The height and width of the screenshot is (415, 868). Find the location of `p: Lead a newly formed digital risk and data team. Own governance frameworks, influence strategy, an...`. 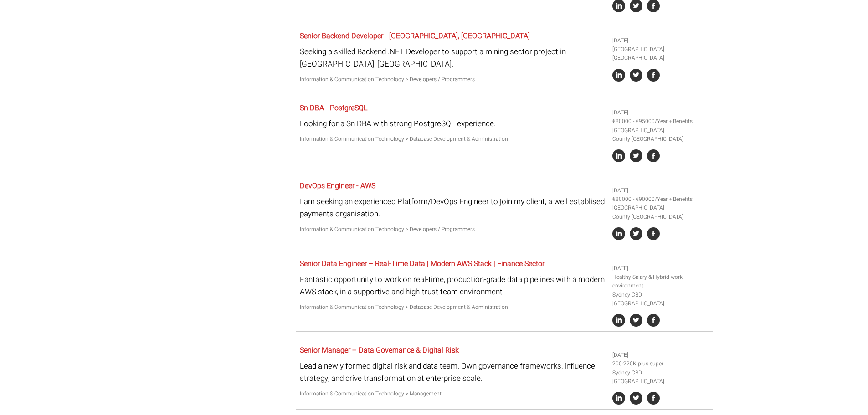

p: Lead a newly formed digital risk and data team. Own governance frameworks, influence strategy, an... is located at coordinates (453, 372).